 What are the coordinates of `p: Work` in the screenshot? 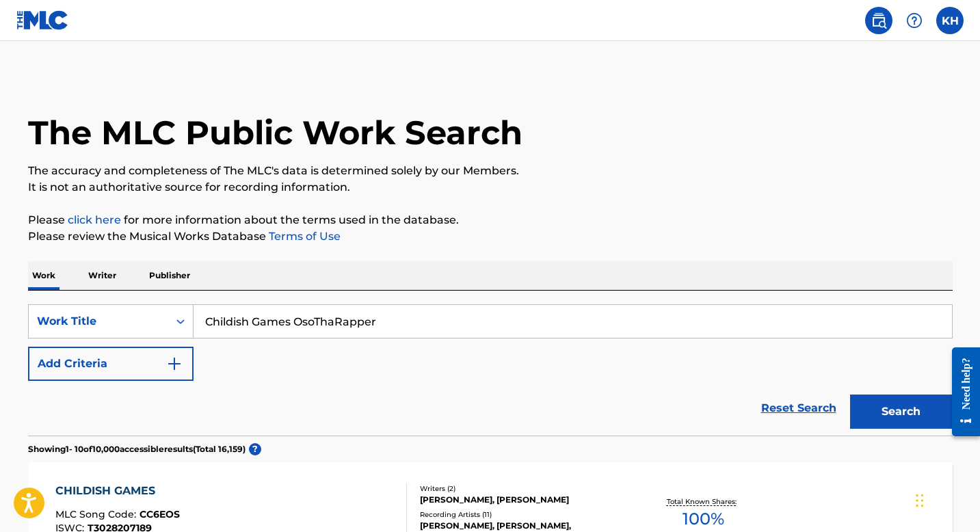 It's located at (44, 276).